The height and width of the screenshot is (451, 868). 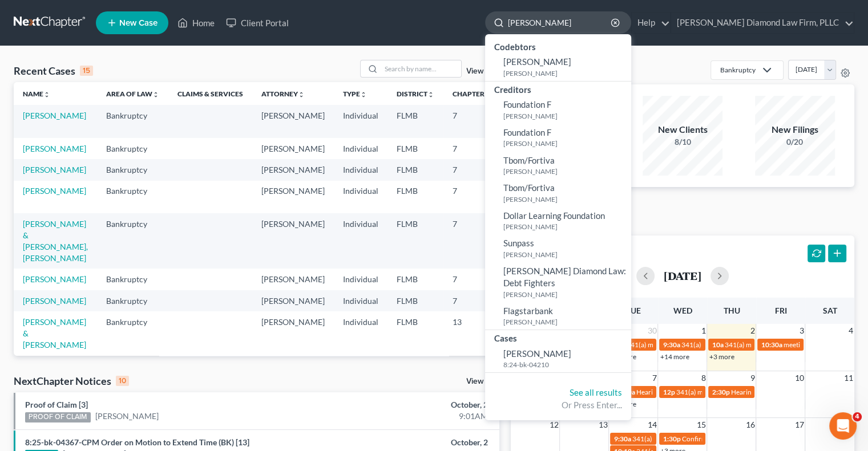 I want to click on div: Creditors, so click(x=558, y=88).